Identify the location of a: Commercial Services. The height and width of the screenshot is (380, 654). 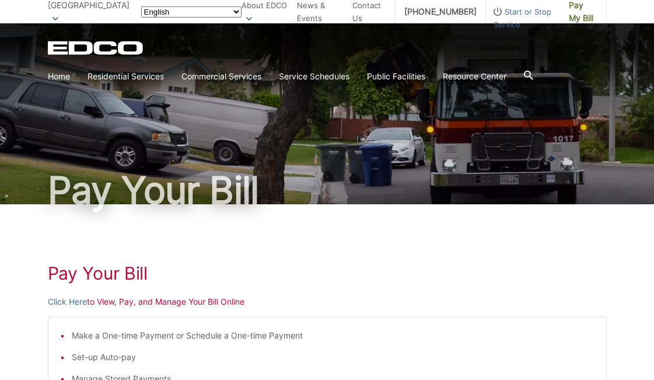
(221, 76).